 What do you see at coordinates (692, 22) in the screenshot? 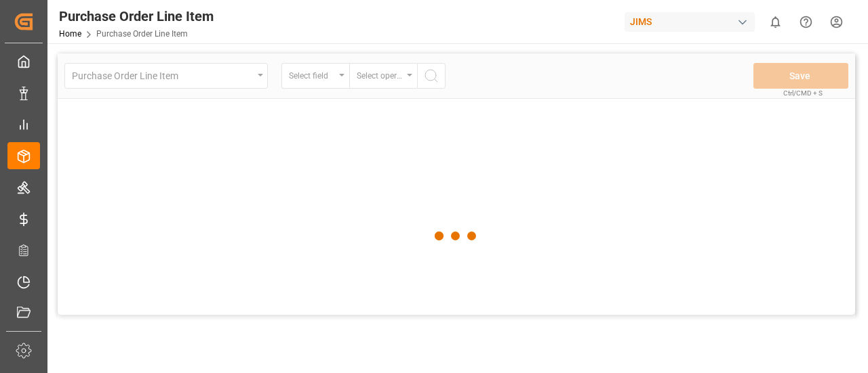
I see `button: JIMS` at bounding box center [692, 22].